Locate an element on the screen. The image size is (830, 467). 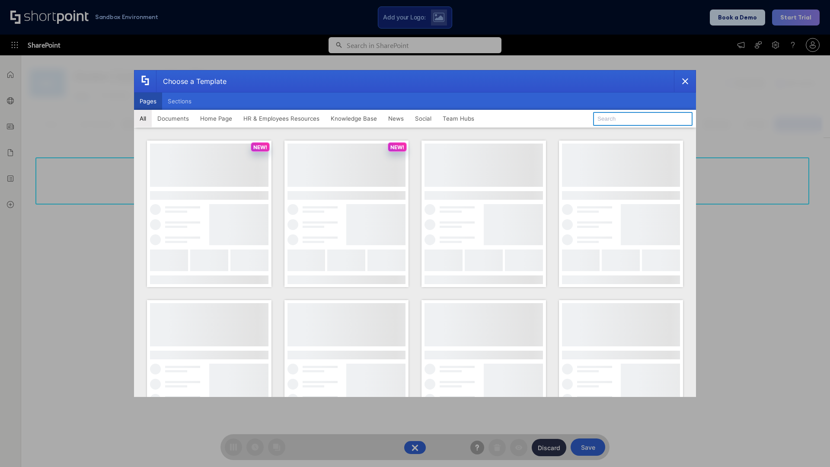
button: All is located at coordinates (143, 118).